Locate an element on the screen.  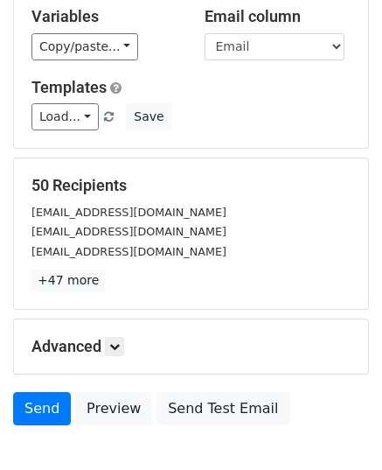
a: Preview is located at coordinates (114, 408).